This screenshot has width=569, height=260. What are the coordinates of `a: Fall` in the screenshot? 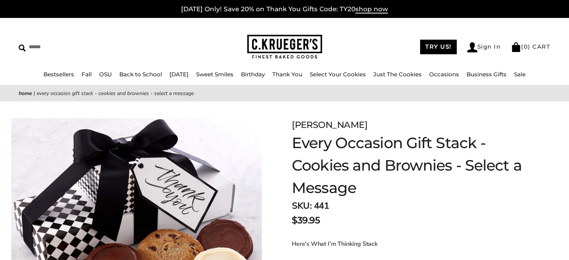 It's located at (86, 74).